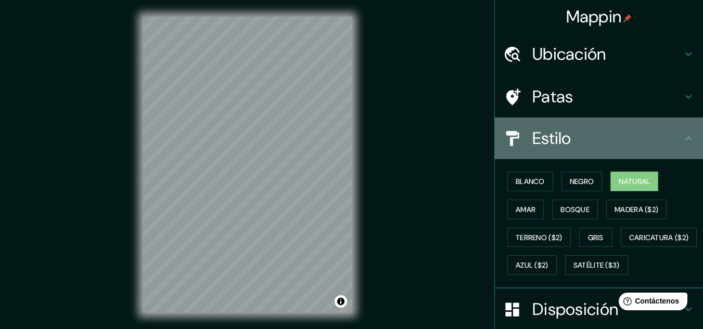 This screenshot has width=703, height=329. I want to click on img: pin-icon.png, so click(628, 18).